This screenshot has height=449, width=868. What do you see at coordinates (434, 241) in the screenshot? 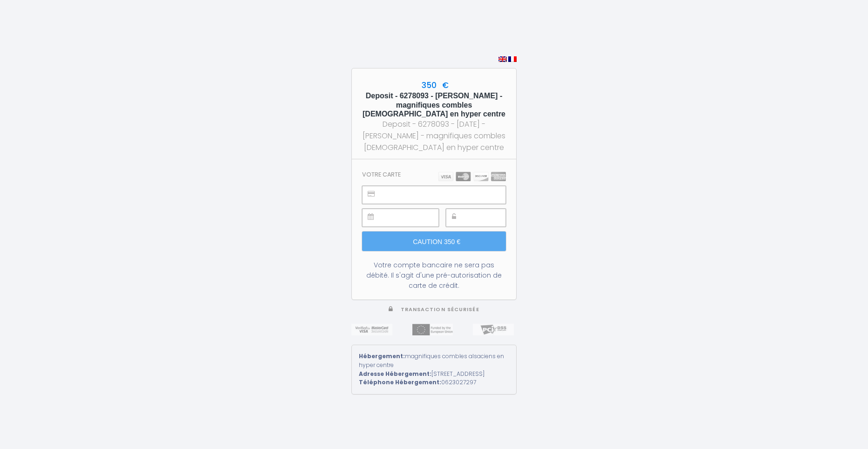
I see `input: Caution 350 €` at bounding box center [434, 241].